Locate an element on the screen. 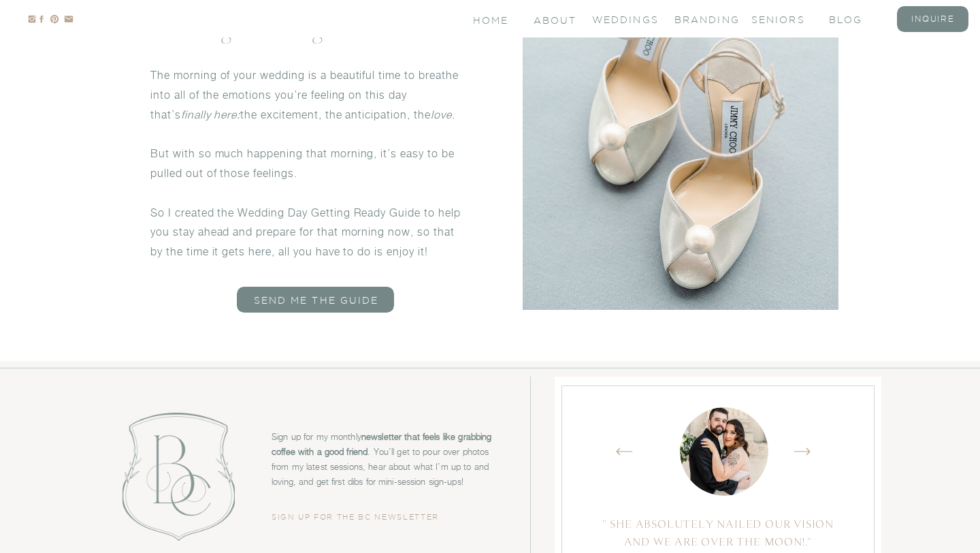  nav: sign up for the BC newsletter is located at coordinates (364, 518).